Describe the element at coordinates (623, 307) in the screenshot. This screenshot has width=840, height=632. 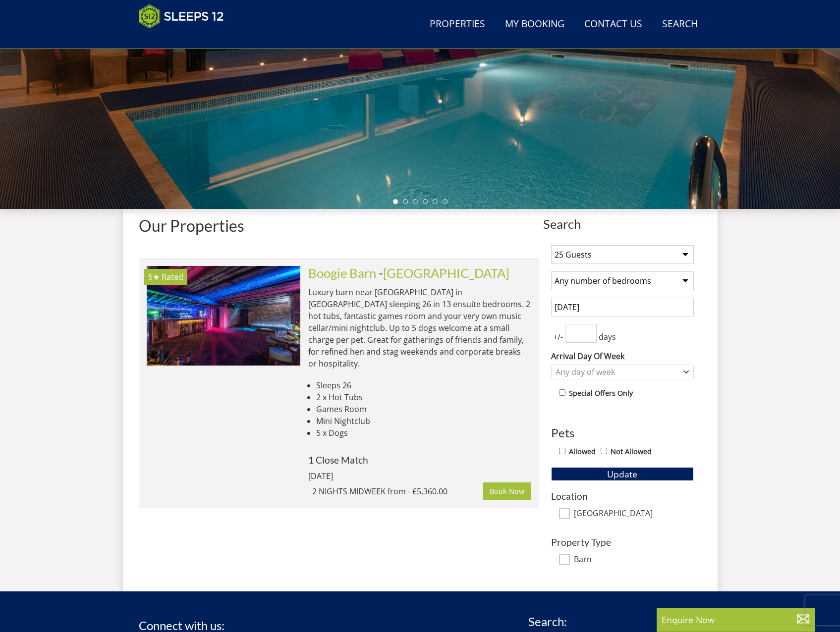
I see `input: Arrival Date` at that location.